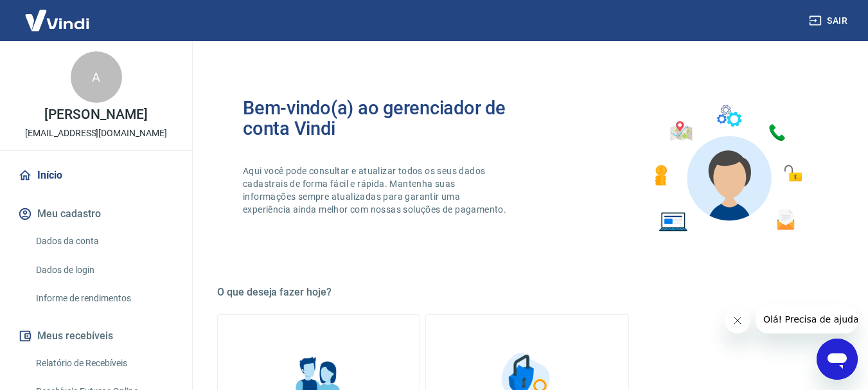  What do you see at coordinates (58, 14) in the screenshot?
I see `span: Olá! Precisa de ajuda?` at bounding box center [58, 14].